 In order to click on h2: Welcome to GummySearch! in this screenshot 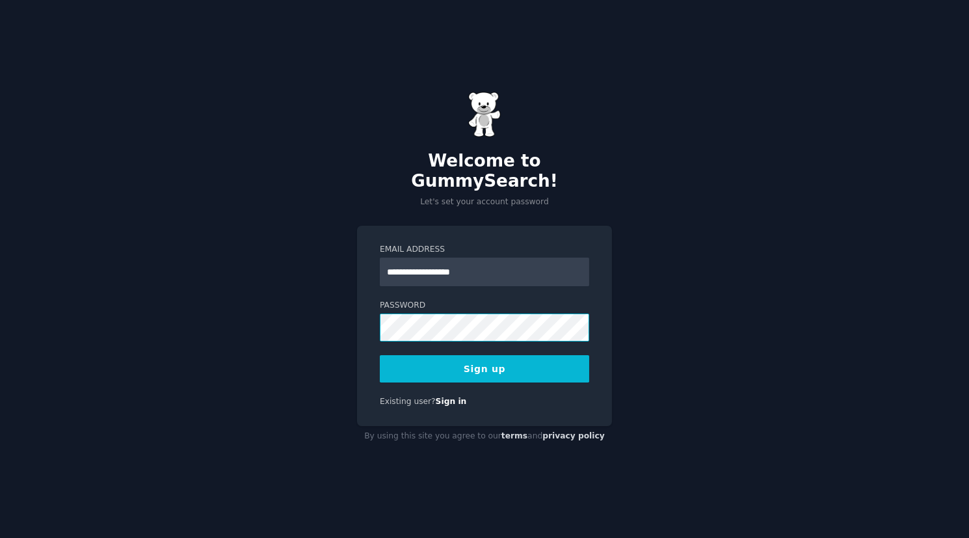, I will do `click(485, 171)`.